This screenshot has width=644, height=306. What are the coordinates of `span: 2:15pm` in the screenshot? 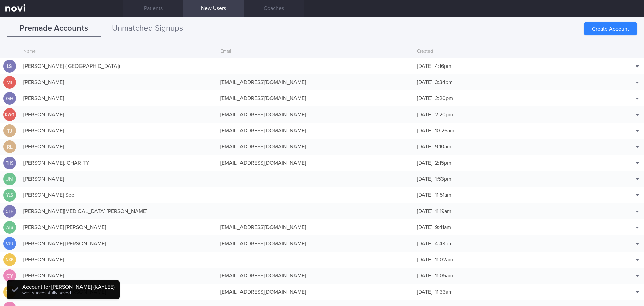 It's located at (443, 163).